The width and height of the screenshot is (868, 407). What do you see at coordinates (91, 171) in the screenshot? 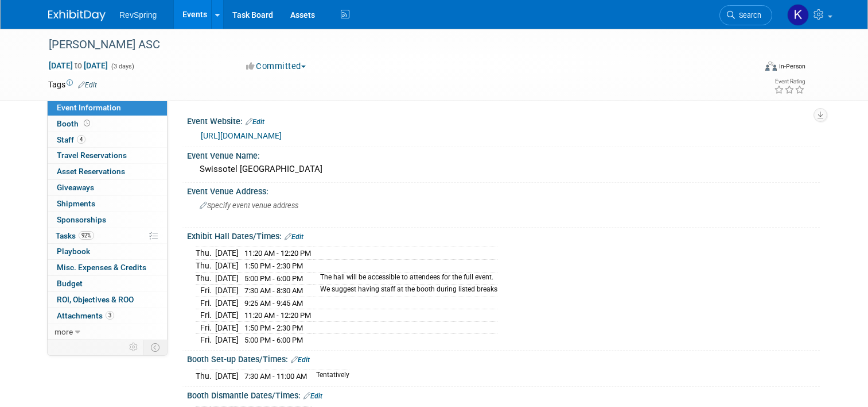
I see `span: Asset Reservations` at bounding box center [91, 171].